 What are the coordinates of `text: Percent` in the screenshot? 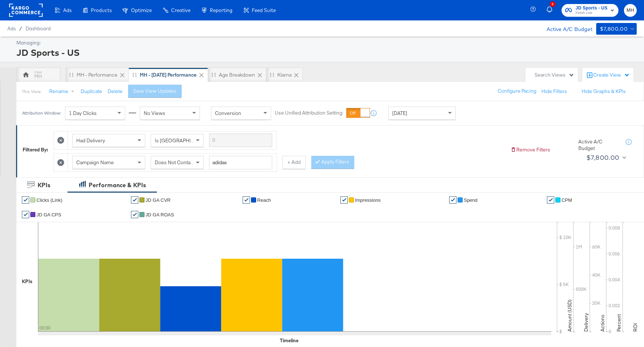 It's located at (619, 323).